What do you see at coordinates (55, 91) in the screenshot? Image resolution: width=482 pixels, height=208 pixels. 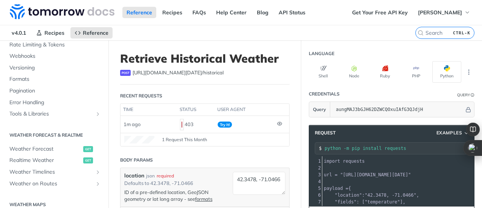 I see `span: Pagination` at bounding box center [55, 91].